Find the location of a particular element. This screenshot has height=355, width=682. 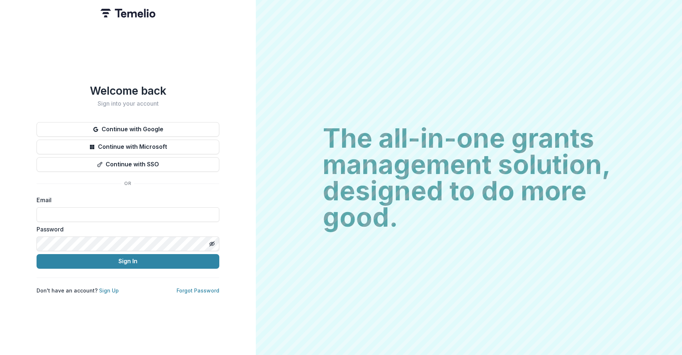

button: Sign In is located at coordinates (128, 261).